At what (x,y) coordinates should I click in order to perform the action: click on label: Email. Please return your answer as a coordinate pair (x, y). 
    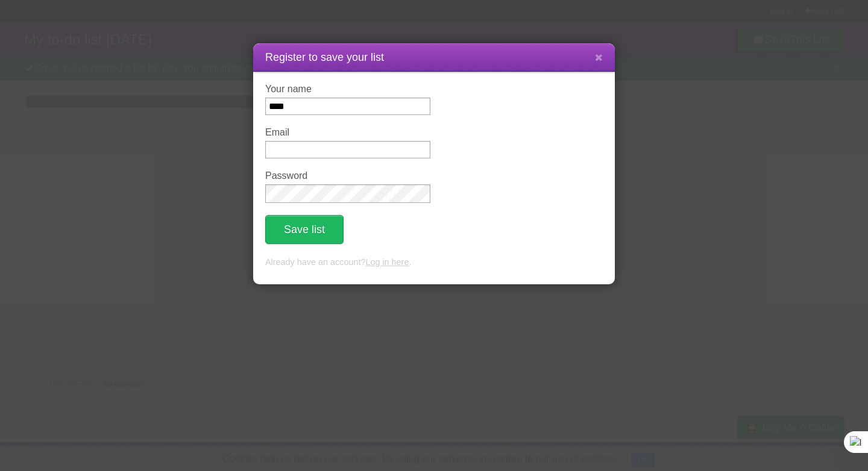
    Looking at the image, I should click on (348, 132).